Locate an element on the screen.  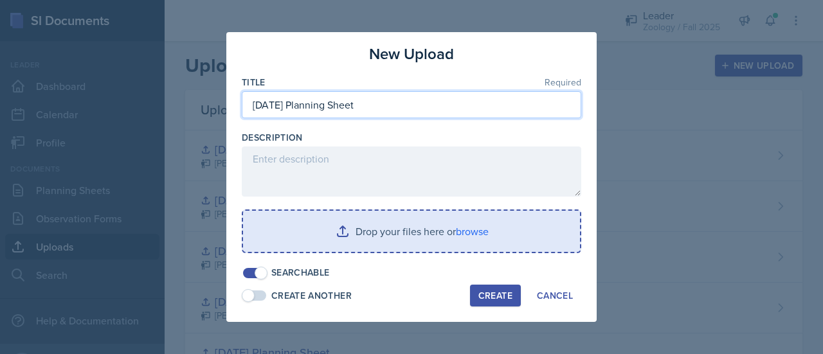
input: Enter title is located at coordinates (412, 105).